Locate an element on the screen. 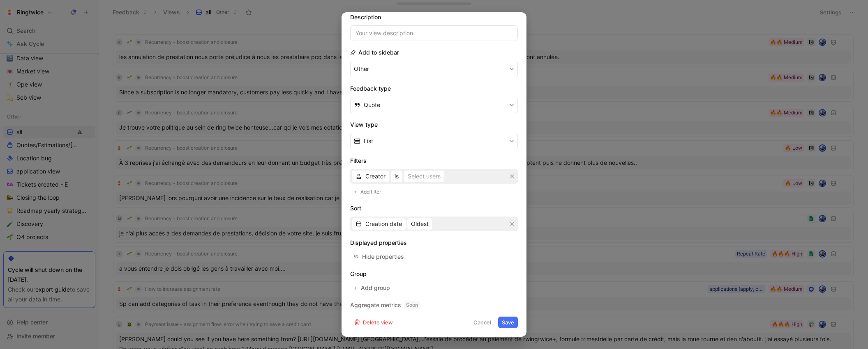  span: Creation date is located at coordinates (383, 224).